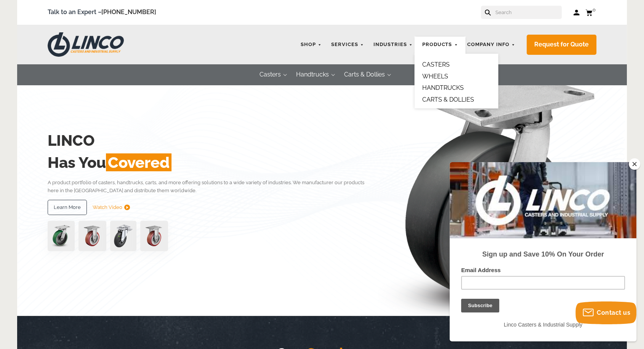 The width and height of the screenshot is (644, 349). What do you see at coordinates (561, 44) in the screenshot?
I see `a: Request for Quote` at bounding box center [561, 44].